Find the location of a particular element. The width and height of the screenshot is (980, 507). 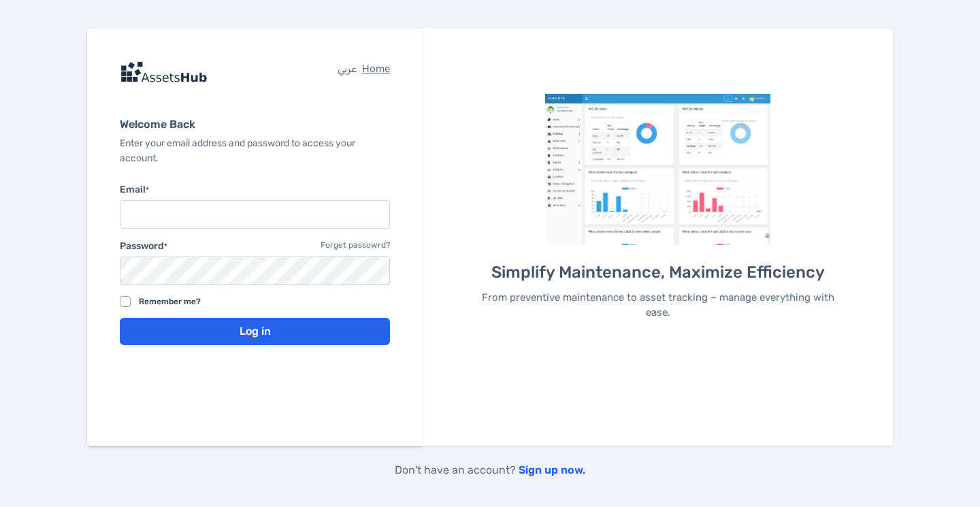

label: Remember me? is located at coordinates (169, 301).